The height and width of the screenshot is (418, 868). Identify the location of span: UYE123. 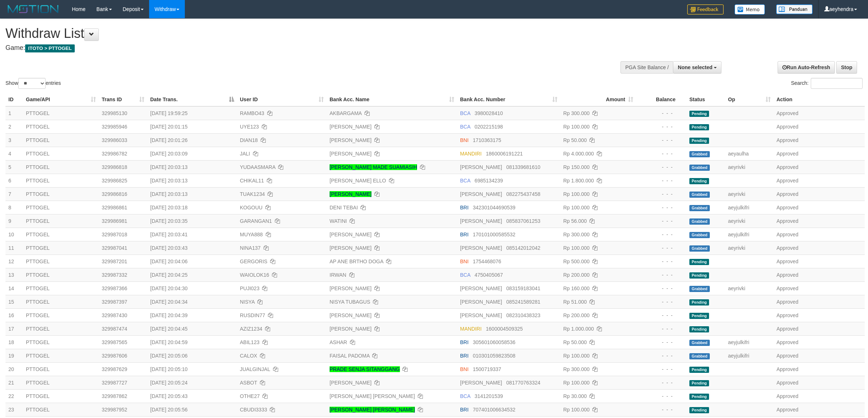
(249, 127).